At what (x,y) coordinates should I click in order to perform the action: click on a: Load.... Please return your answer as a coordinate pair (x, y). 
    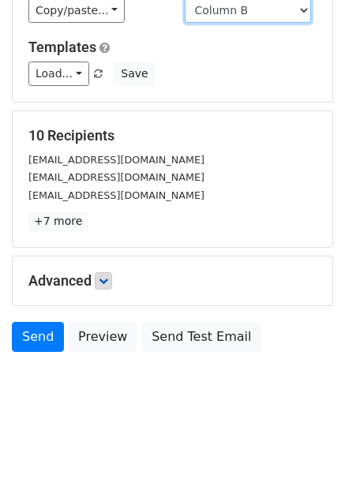
    Looking at the image, I should click on (58, 73).